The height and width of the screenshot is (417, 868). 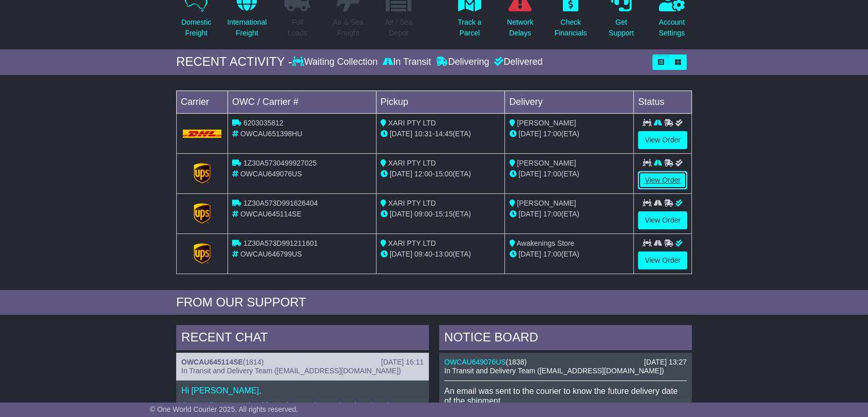 What do you see at coordinates (246, 28) in the screenshot?
I see `p: International Freight` at bounding box center [246, 28].